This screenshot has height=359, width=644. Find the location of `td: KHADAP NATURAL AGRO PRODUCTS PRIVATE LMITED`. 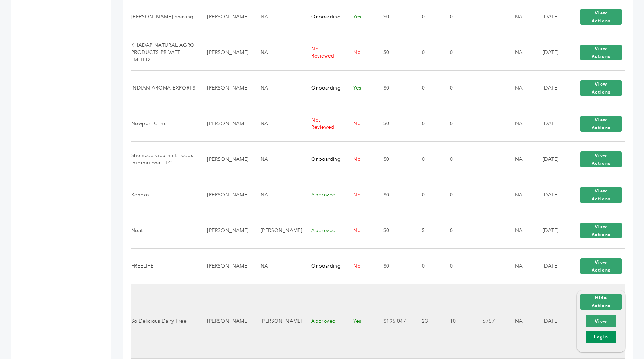

td: KHADAP NATURAL AGRO PRODUCTS PRIVATE LMITED is located at coordinates (165, 52).